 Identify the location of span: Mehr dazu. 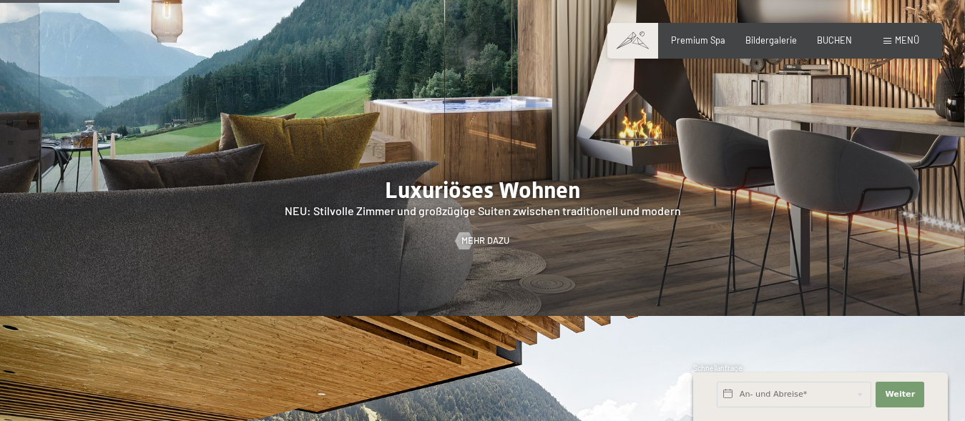
(485, 241).